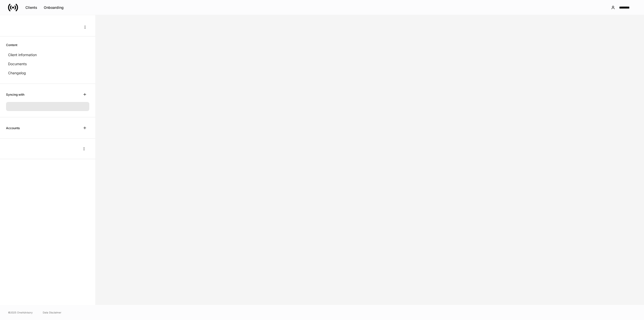 This screenshot has width=644, height=320. I want to click on h6: Accounts, so click(13, 128).